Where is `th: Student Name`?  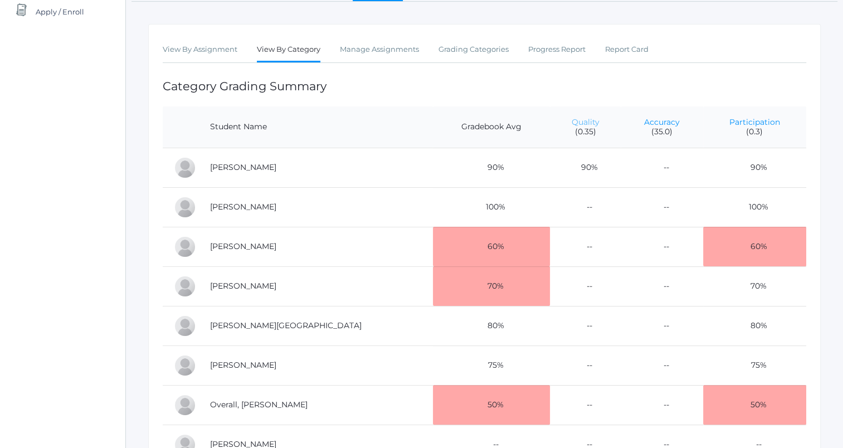
th: Student Name is located at coordinates (316, 127).